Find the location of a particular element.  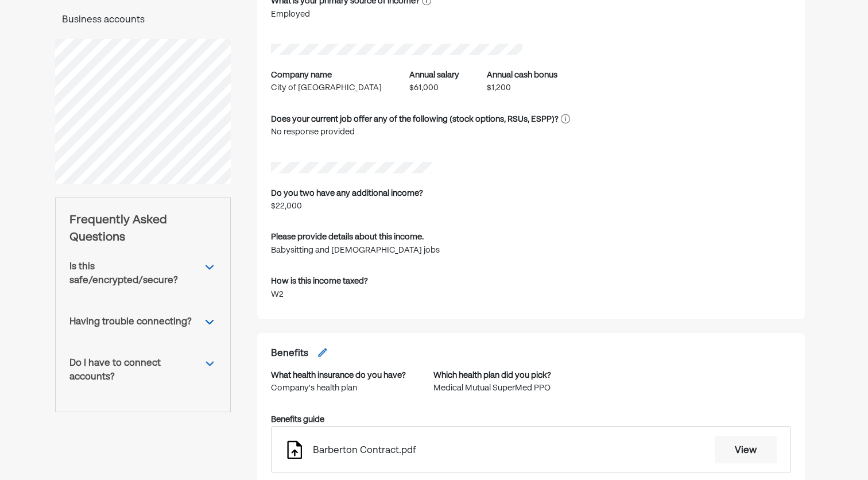

h2: Benefits is located at coordinates (289, 354).